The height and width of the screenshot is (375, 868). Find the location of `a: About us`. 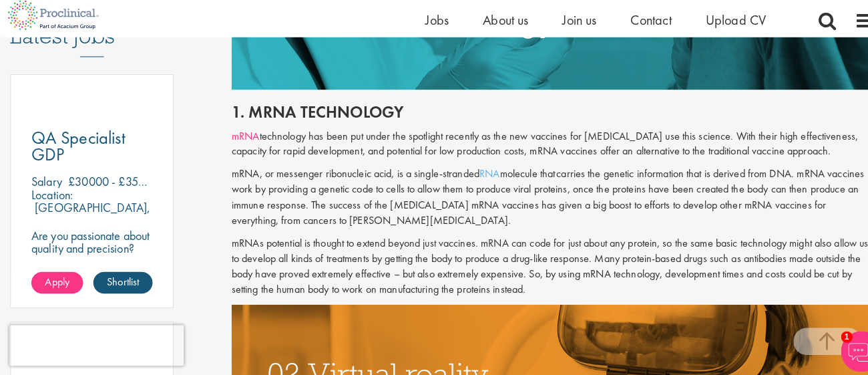

a: About us is located at coordinates (496, 27).